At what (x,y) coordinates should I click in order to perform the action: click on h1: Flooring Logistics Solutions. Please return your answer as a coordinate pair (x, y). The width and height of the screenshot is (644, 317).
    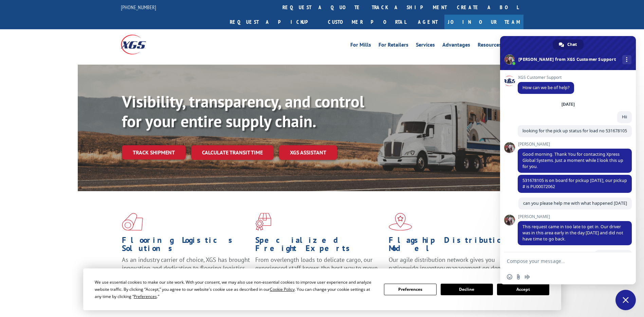
    Looking at the image, I should click on (186, 246).